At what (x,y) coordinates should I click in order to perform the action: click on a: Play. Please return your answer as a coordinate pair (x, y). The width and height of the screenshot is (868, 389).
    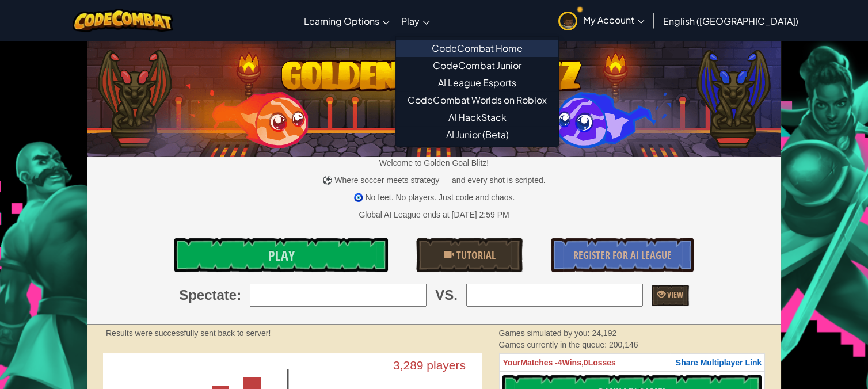
    Looking at the image, I should click on (415, 20).